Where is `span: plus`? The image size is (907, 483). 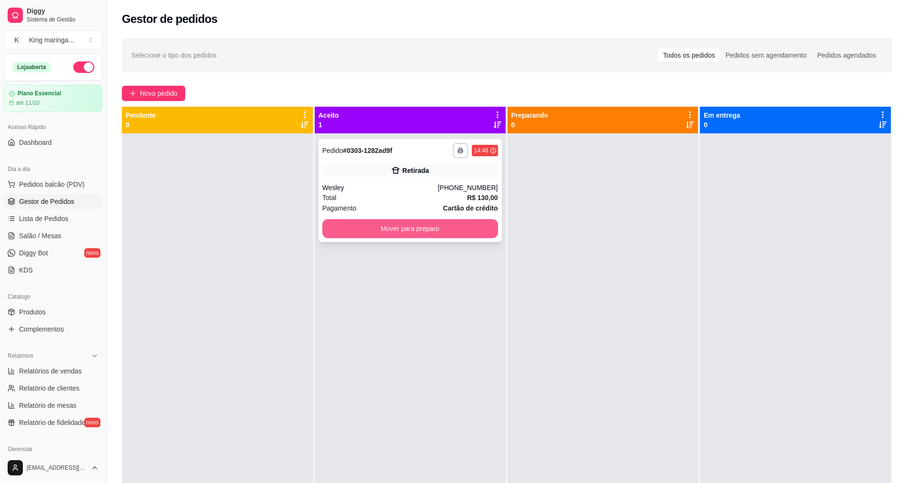
span: plus is located at coordinates (133, 93).